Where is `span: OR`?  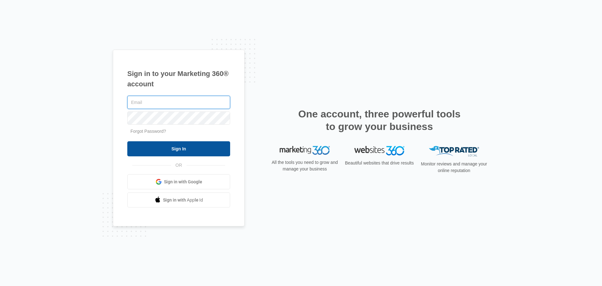 span: OR is located at coordinates (179, 165).